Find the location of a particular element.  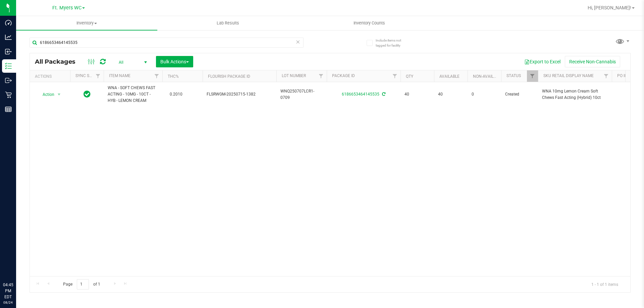

input: 1 is located at coordinates (83, 284).